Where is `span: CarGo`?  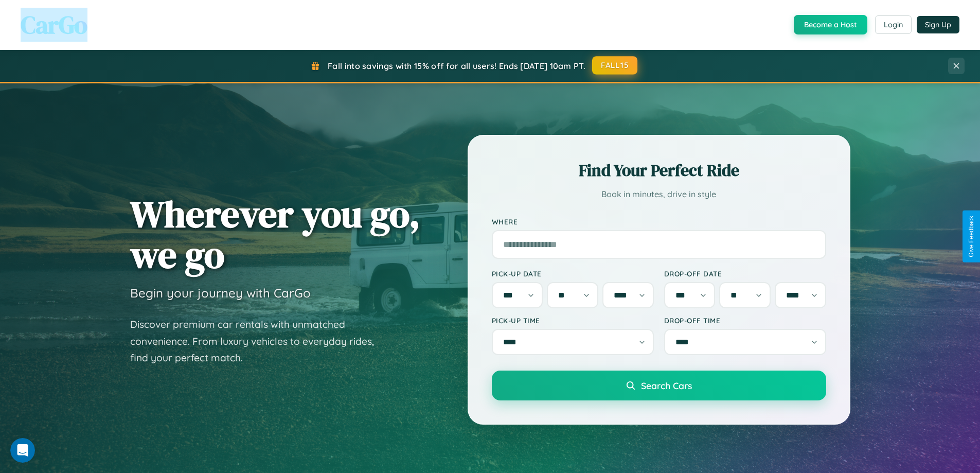 span: CarGo is located at coordinates (54, 25).